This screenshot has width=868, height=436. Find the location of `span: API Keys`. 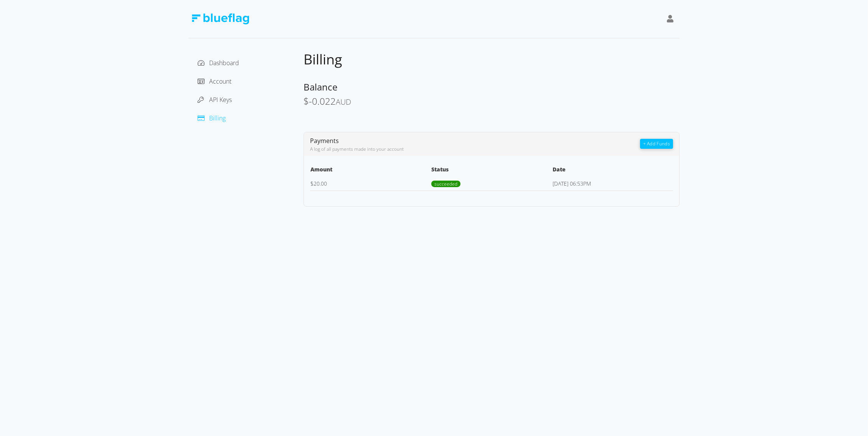

span: API Keys is located at coordinates (220, 99).